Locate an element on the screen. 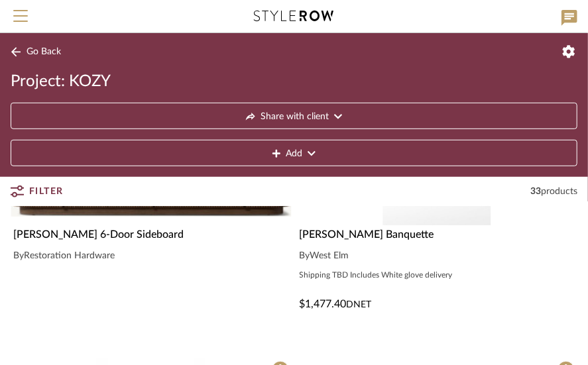 This screenshot has width=588, height=365. span: products is located at coordinates (558, 191).